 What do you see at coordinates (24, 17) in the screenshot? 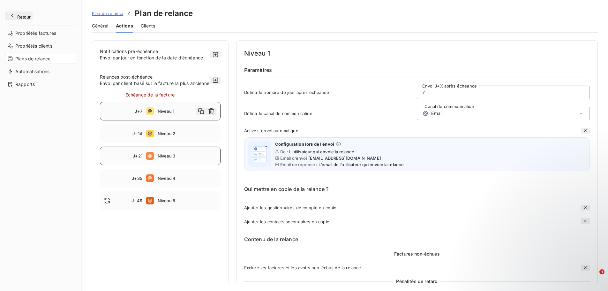
I see `span: Retour` at bounding box center [24, 17].